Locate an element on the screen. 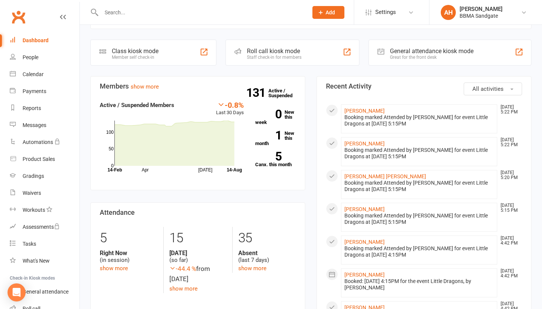 This screenshot has height=309, width=542. a: Assessments is located at coordinates (44, 227).